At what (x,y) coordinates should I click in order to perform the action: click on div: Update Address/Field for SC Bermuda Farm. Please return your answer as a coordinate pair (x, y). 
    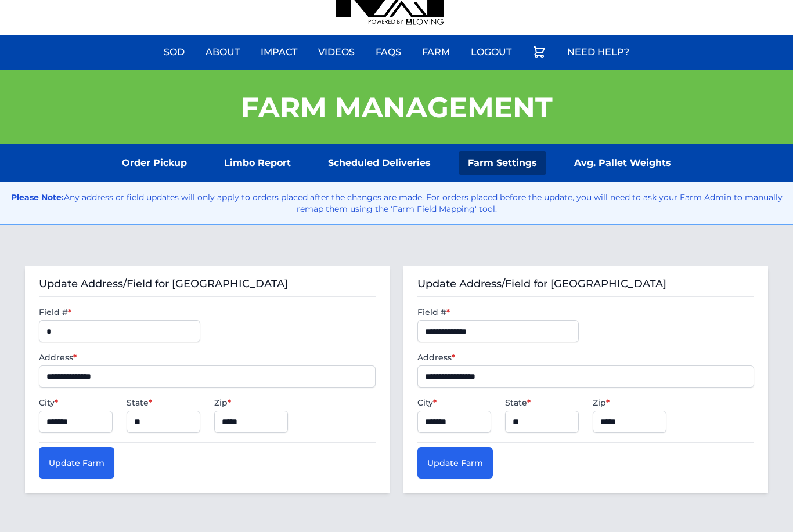
    Looking at the image, I should click on (586, 380).